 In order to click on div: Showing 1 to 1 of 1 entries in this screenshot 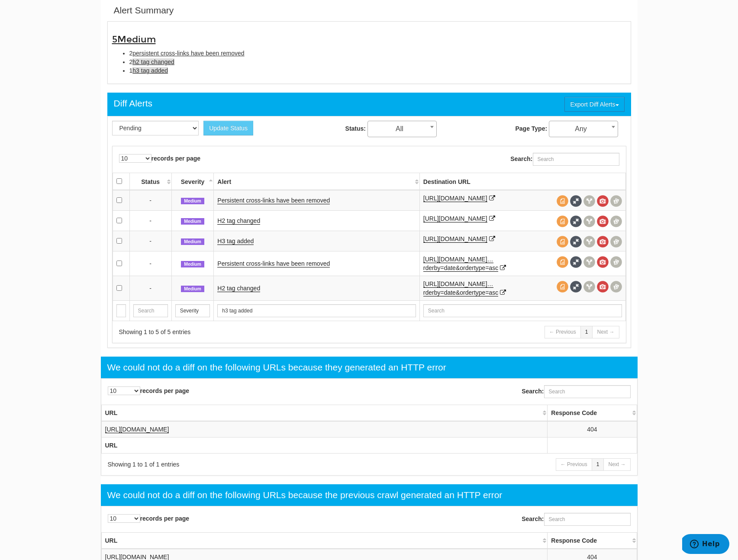, I will do `click(233, 464)`.